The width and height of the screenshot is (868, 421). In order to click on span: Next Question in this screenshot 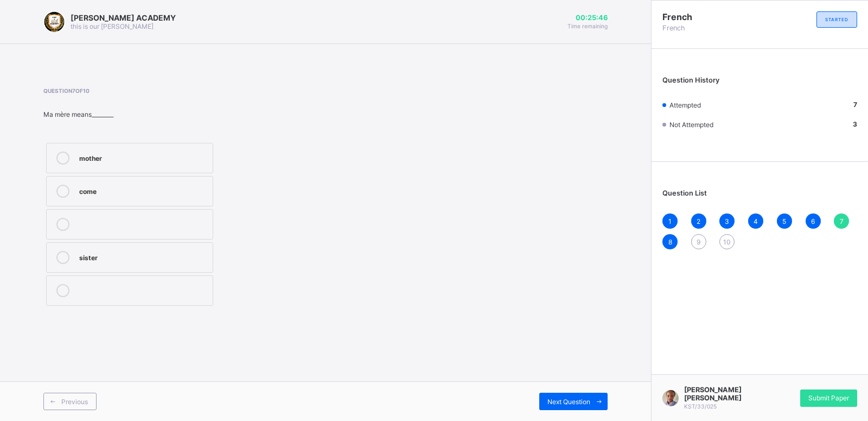, I will do `click(569, 401)`.